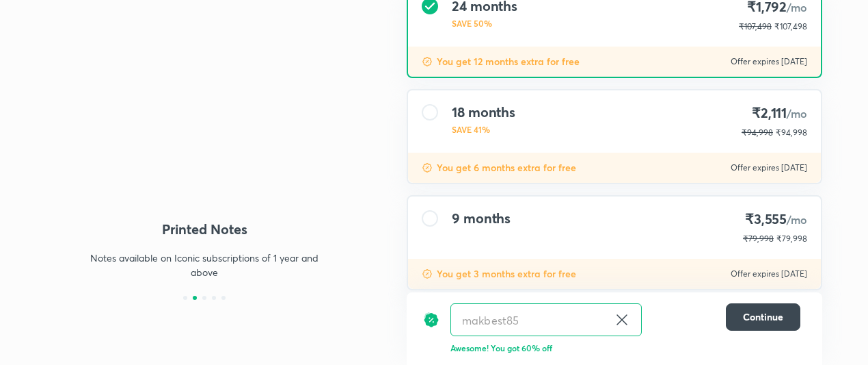 This screenshot has height=365, width=868. What do you see at coordinates (204, 229) in the screenshot?
I see `h4: Printed Notes` at bounding box center [204, 229].